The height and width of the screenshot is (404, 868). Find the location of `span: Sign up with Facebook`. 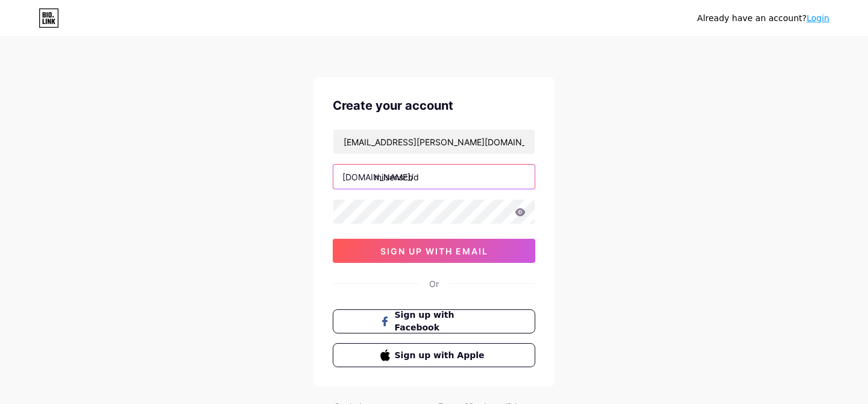

span: Sign up with Facebook is located at coordinates (441, 321).